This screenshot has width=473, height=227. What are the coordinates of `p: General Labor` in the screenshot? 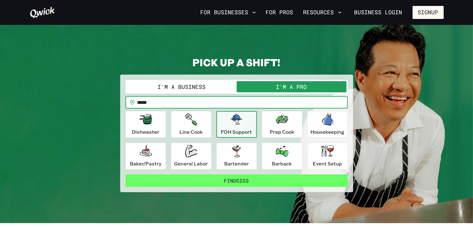 It's located at (191, 164).